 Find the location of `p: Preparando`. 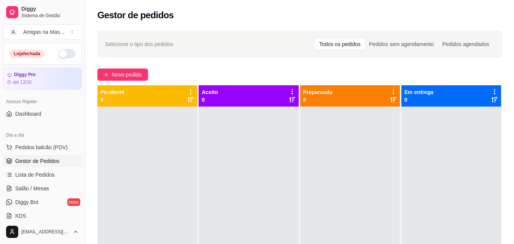

p: Preparando is located at coordinates (318, 92).